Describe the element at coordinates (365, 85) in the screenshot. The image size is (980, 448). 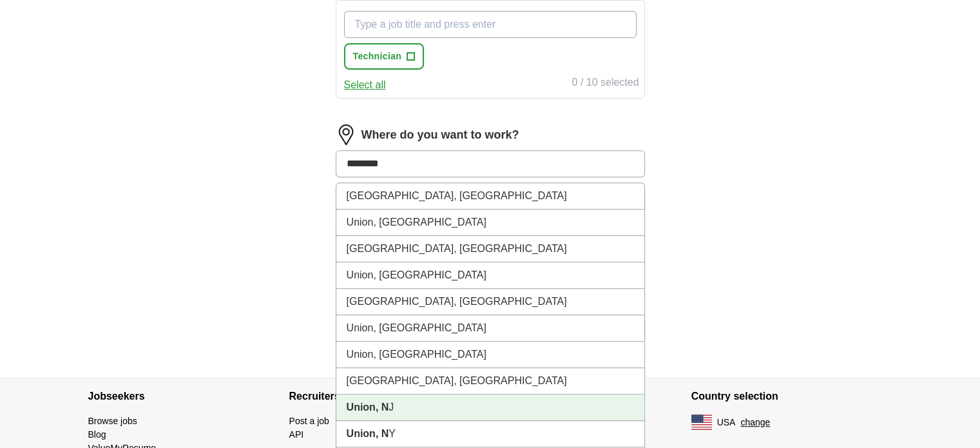
I see `button: Select all` at that location.